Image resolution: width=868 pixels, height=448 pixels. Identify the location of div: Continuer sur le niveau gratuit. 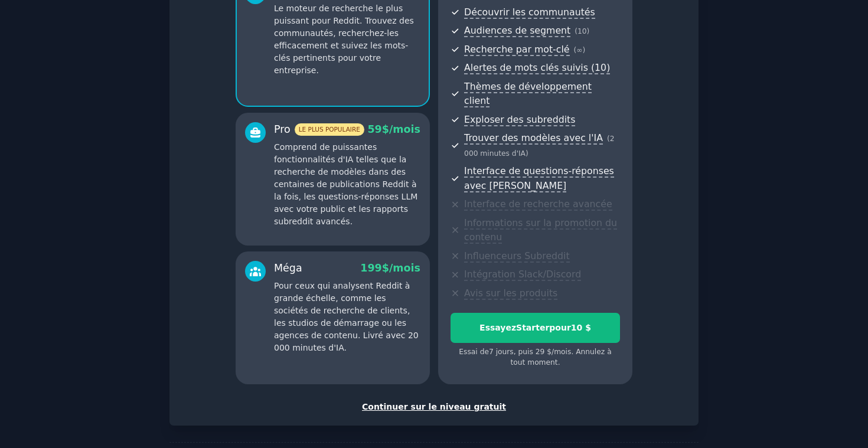
(434, 407).